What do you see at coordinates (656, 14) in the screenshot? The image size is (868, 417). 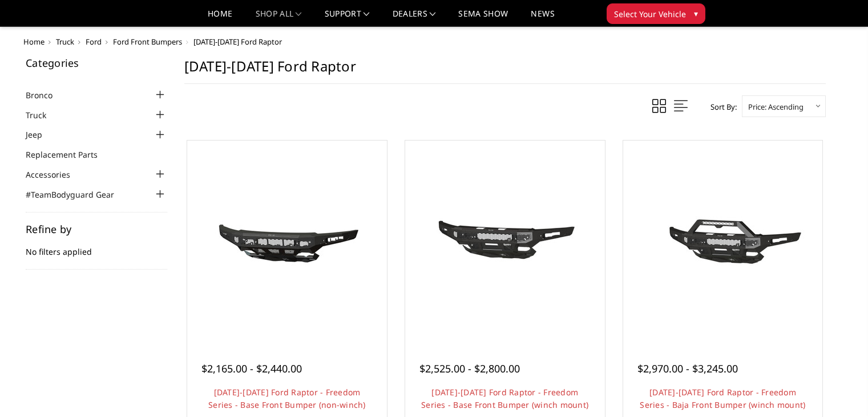 I see `button: Select Your Vehicle` at bounding box center [656, 14].